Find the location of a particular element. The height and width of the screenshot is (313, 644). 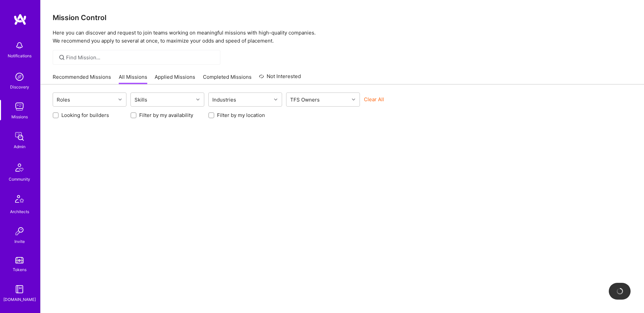

img: Invite is located at coordinates (20, 231).